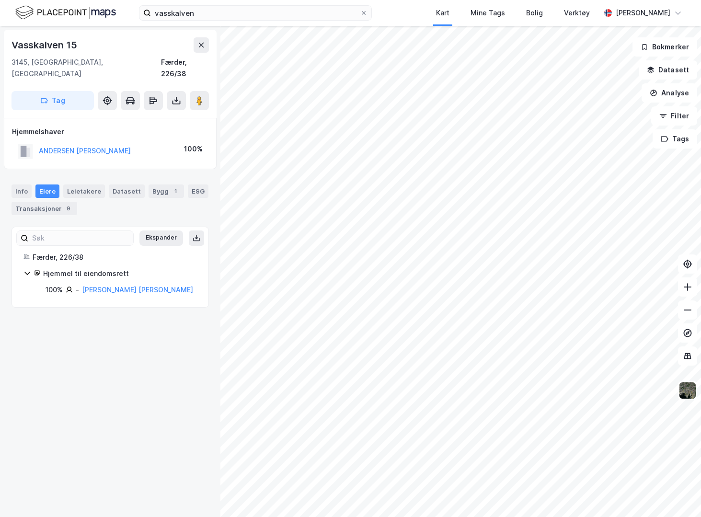  I want to click on button: Tag, so click(53, 101).